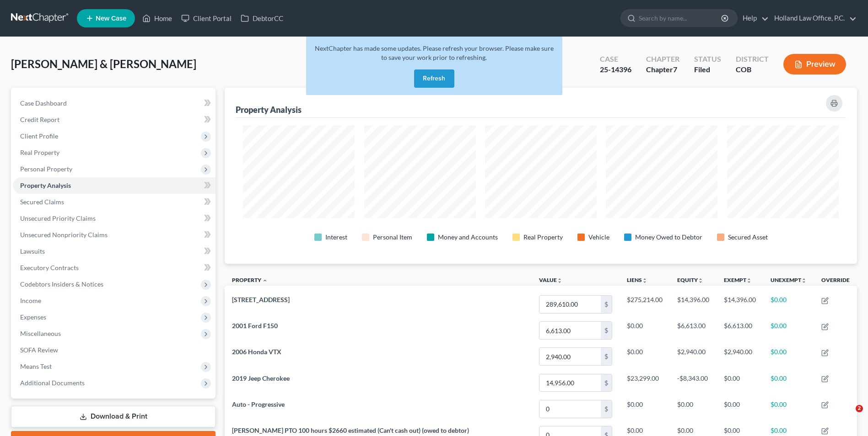 The height and width of the screenshot is (436, 868). I want to click on div: COB, so click(752, 70).